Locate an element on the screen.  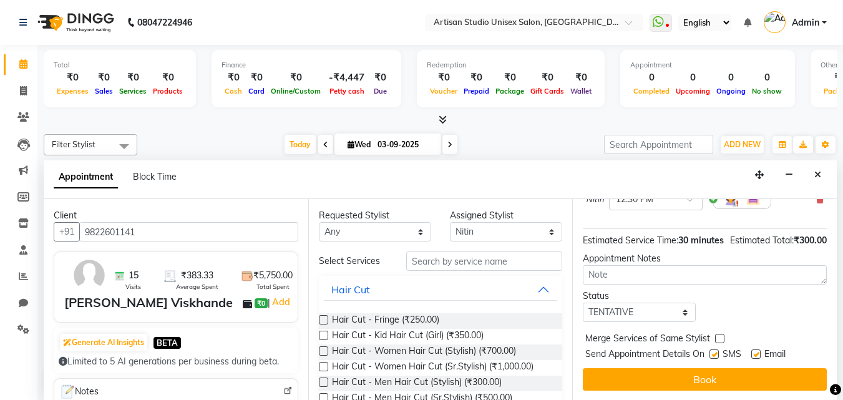
span: ₹383.33 is located at coordinates (197, 275).